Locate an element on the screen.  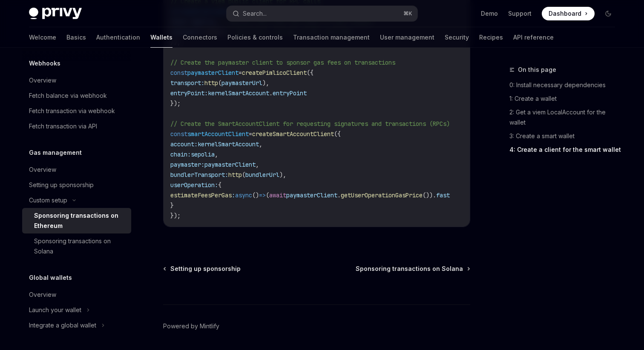
span: bundlerUrl is located at coordinates (262, 175).